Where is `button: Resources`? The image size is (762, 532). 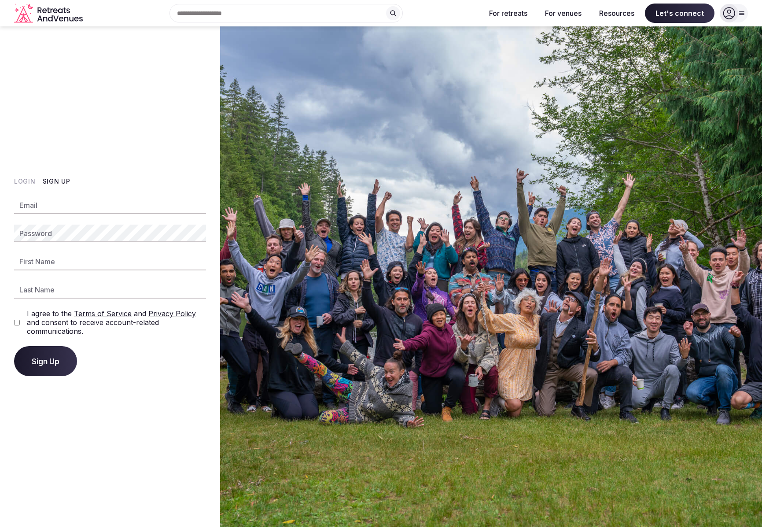 button: Resources is located at coordinates (617, 13).